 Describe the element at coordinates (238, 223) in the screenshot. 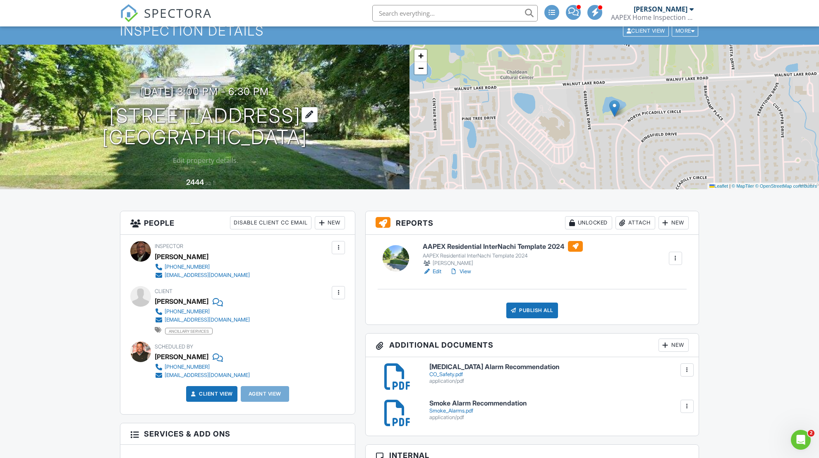

I see `h3: People` at that location.